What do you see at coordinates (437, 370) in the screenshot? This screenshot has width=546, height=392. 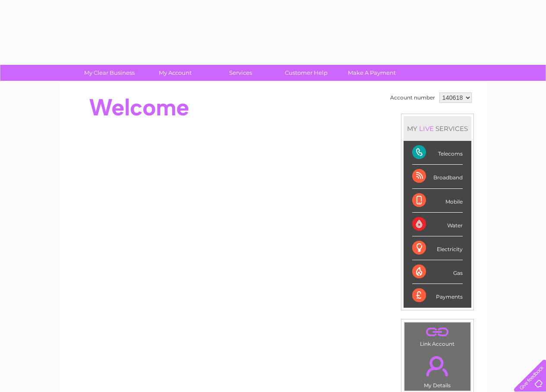 I see `td: My Details` at bounding box center [437, 370].